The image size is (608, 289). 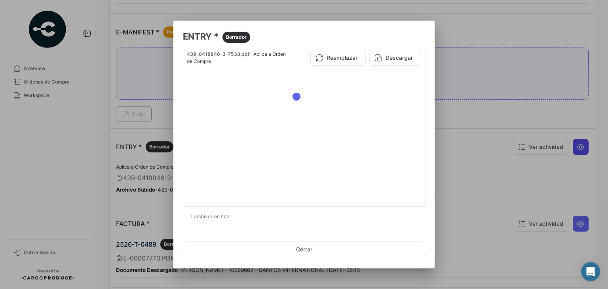 I want to click on button: Cerrar, so click(x=304, y=250).